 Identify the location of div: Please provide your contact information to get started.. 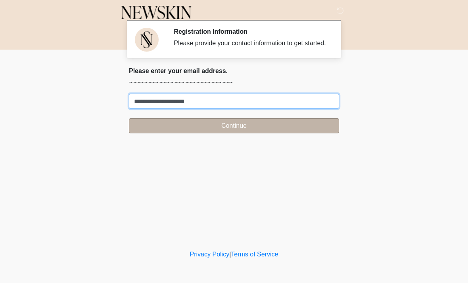
(250, 43).